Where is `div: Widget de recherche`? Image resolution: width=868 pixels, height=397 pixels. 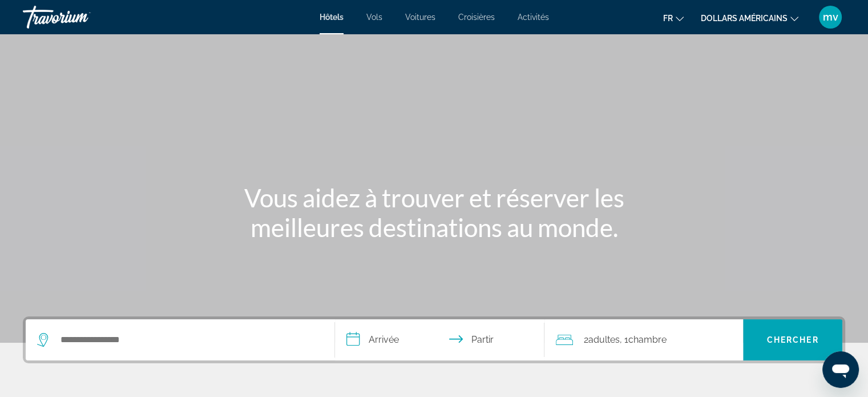
div: Widget de recherche is located at coordinates (434, 340).